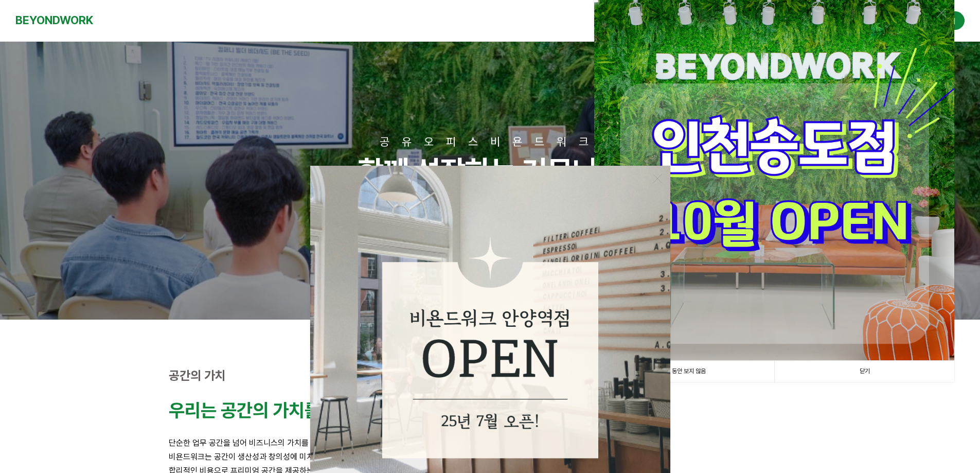  What do you see at coordinates (864, 371) in the screenshot?
I see `a: 닫기` at bounding box center [864, 371].